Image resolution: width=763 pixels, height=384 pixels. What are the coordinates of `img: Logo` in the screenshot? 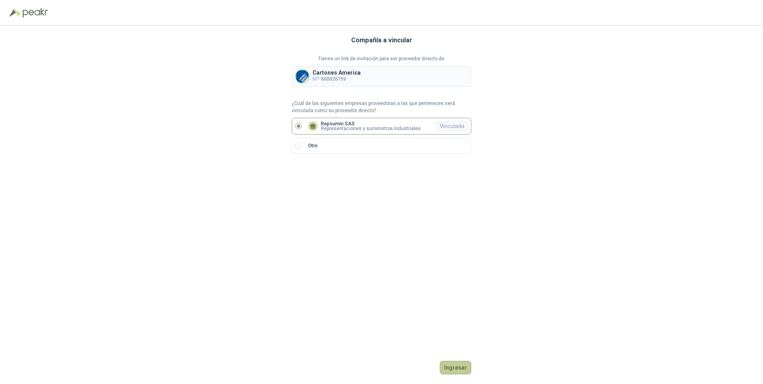 It's located at (15, 13).